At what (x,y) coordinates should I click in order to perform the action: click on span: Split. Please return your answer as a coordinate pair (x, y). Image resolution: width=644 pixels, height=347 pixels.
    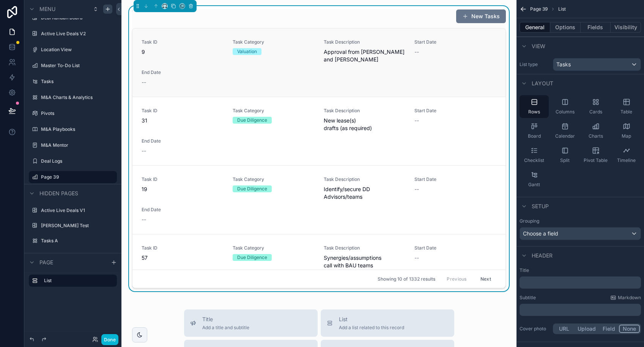
    Looking at the image, I should click on (565, 160).